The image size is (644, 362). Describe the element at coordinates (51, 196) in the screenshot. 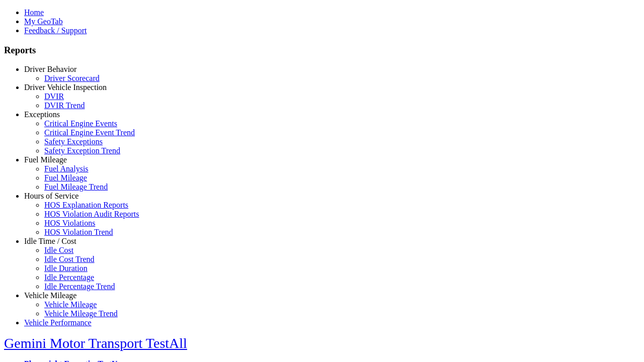

I see `a: Hours of Service` at that location.